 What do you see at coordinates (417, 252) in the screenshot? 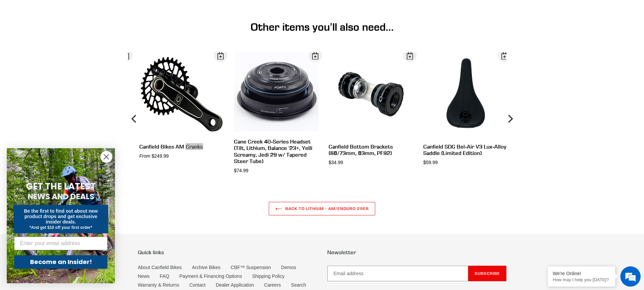
I see `p: Newsletter` at bounding box center [417, 252].